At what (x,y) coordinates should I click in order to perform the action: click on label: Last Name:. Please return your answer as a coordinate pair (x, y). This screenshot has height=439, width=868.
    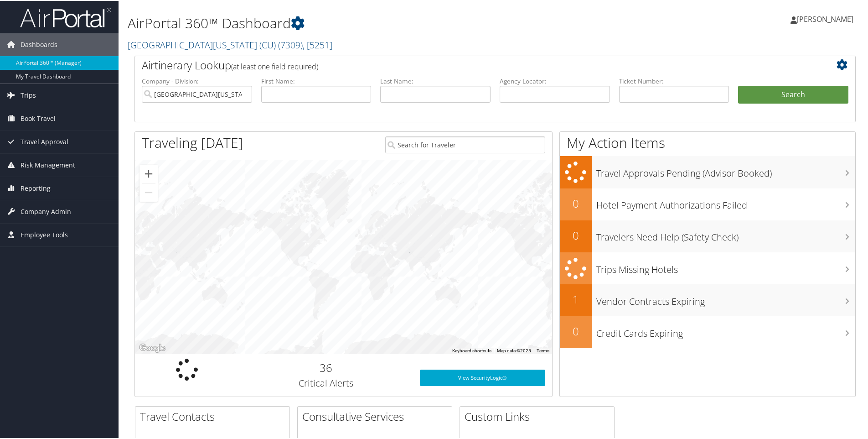
    Looking at the image, I should click on (435, 80).